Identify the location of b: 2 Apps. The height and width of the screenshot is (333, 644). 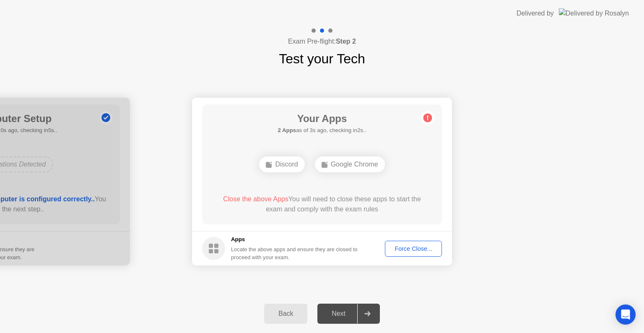
(287, 130).